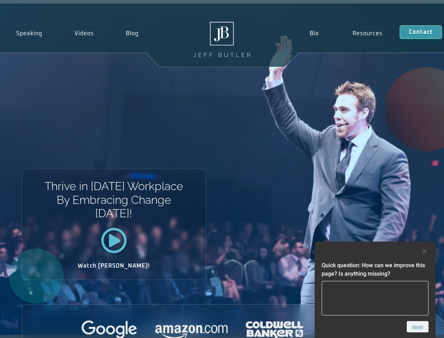 This screenshot has width=444, height=338. What do you see at coordinates (375, 290) in the screenshot?
I see `div: Quick question: How can we improve this page? Is anything missing?` at bounding box center [375, 290].